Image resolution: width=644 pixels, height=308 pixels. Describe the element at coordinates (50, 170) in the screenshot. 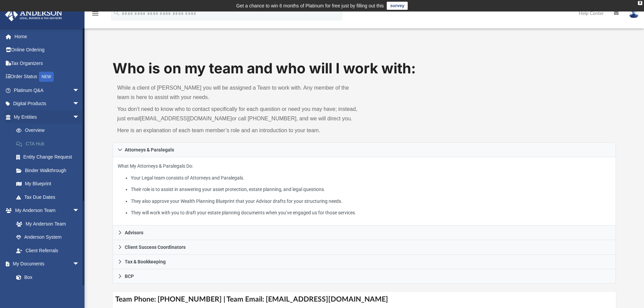

I see `a: Binder Walkthrough` at that location.